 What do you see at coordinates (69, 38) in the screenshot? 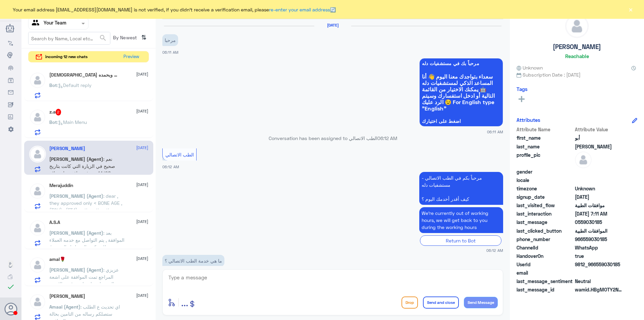
I see `input: Search by Name, Local etc…` at bounding box center [69, 38].